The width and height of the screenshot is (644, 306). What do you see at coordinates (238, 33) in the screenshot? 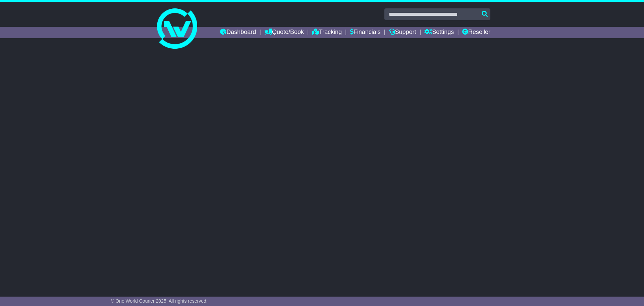
I see `a: Dashboard` at bounding box center [238, 33].